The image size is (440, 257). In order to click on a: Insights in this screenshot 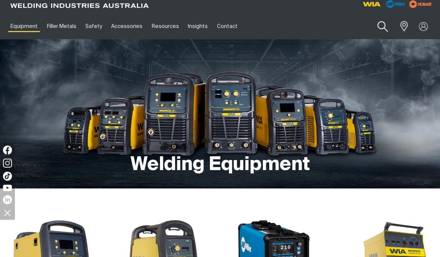, I will do `click(198, 26)`.